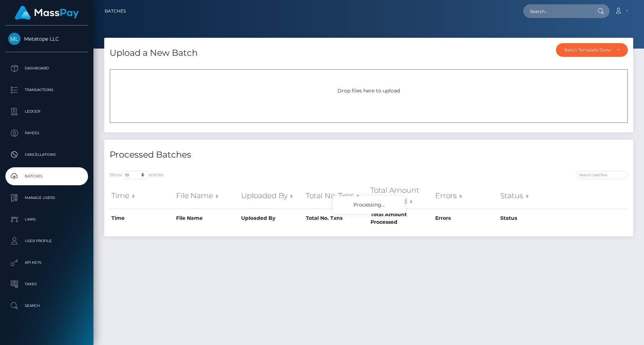 Image resolution: width=644 pixels, height=345 pixels. Describe the element at coordinates (592, 50) in the screenshot. I see `button: Batch Template Download` at that location.